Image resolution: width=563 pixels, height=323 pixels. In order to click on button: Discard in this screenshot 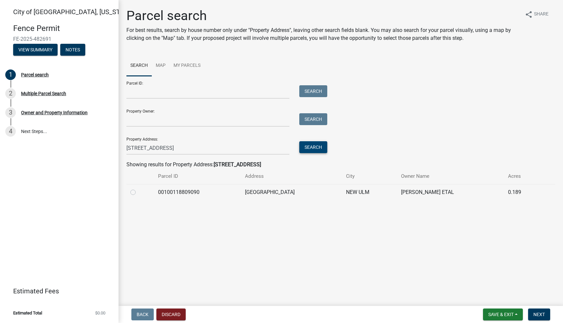, I will do `click(171, 315)`.